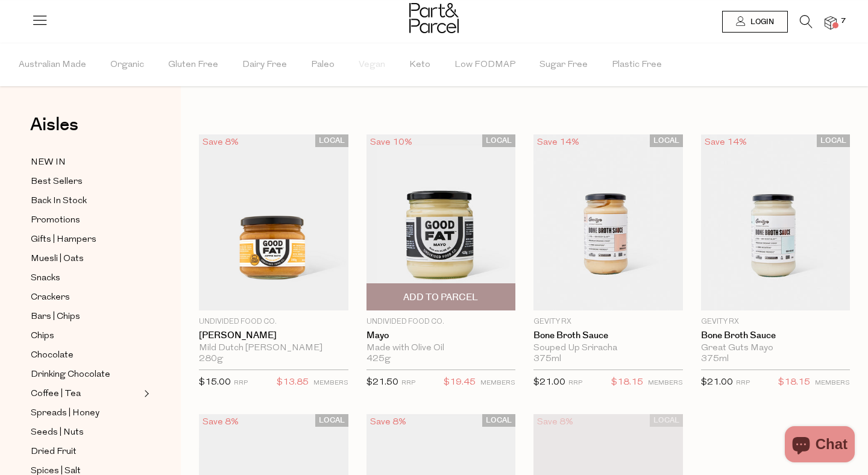 The image size is (868, 475). What do you see at coordinates (53, 452) in the screenshot?
I see `span: Dried Fruit` at bounding box center [53, 452].